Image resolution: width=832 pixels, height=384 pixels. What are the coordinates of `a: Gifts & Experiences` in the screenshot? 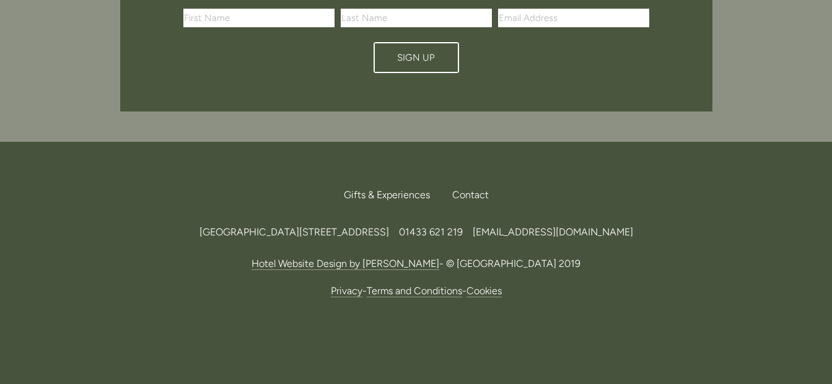 It's located at (391, 195).